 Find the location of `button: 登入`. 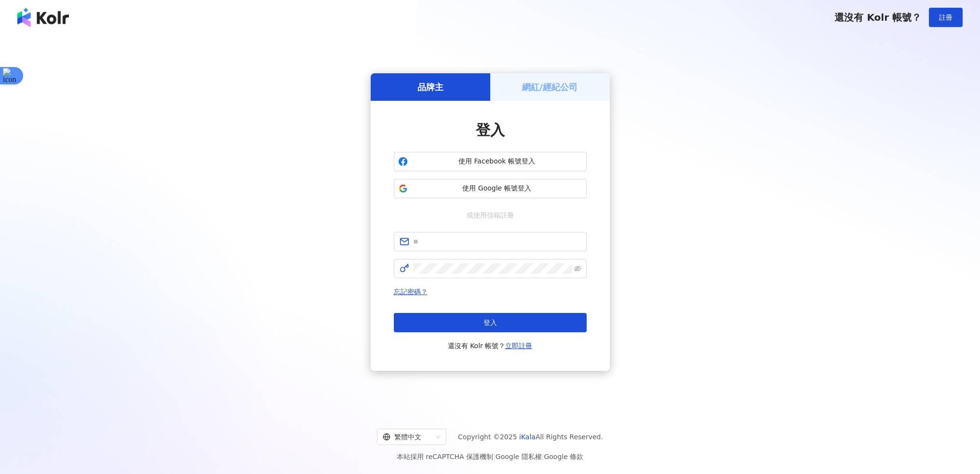

button: 登入 is located at coordinates (490, 323).